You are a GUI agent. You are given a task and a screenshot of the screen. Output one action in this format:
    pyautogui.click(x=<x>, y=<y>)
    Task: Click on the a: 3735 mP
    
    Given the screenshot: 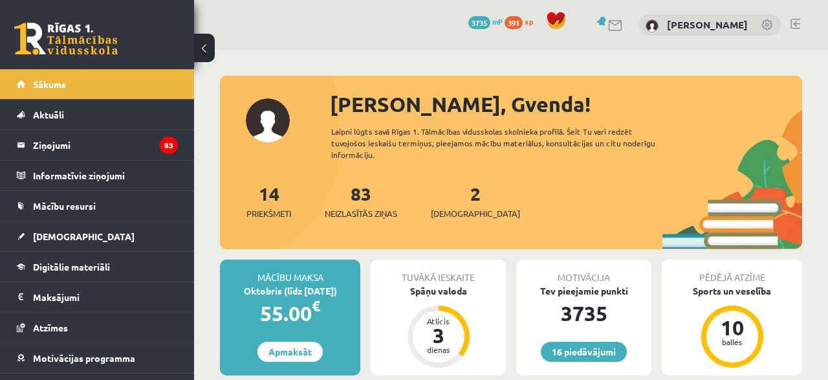 What is the action you would take?
    pyautogui.click(x=485, y=21)
    